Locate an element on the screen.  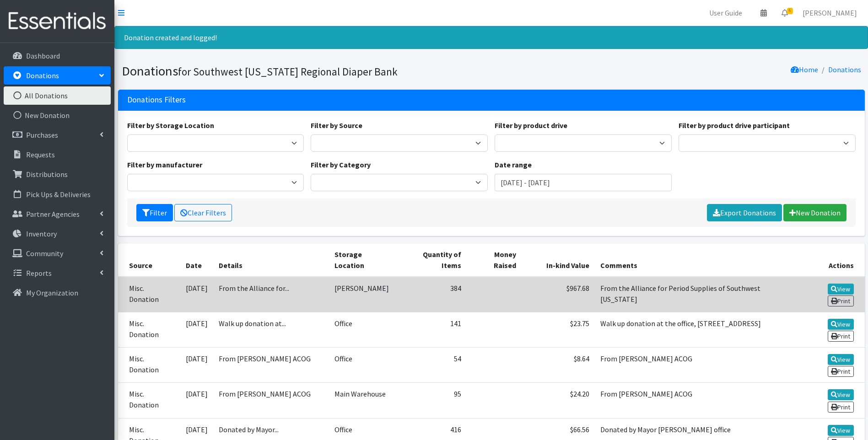
label: Filter by product drive participant is located at coordinates (734, 125).